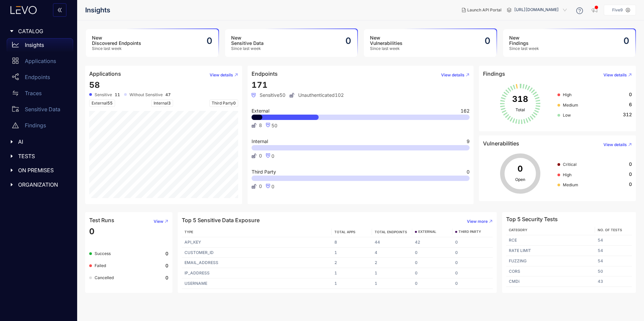  I want to click on td: EMAIL_ADDRESS, so click(257, 262).